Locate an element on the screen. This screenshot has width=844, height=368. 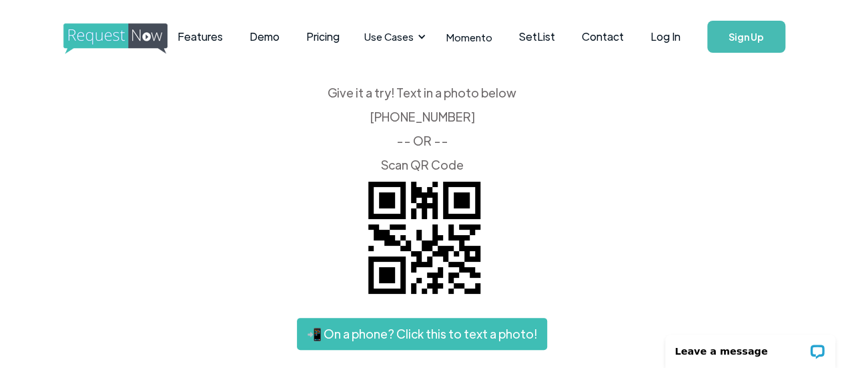
a: SetList is located at coordinates (537, 37).